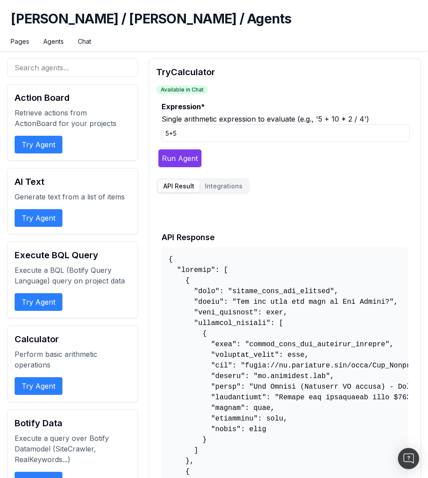 Image resolution: width=428 pixels, height=478 pixels. I want to click on h2: API Response, so click(284, 238).